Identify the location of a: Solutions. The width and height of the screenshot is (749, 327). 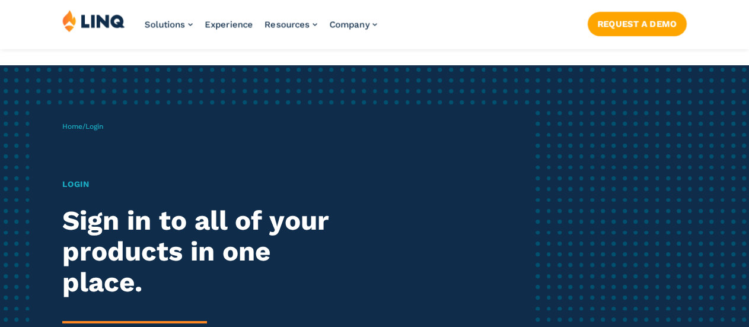
(168, 24).